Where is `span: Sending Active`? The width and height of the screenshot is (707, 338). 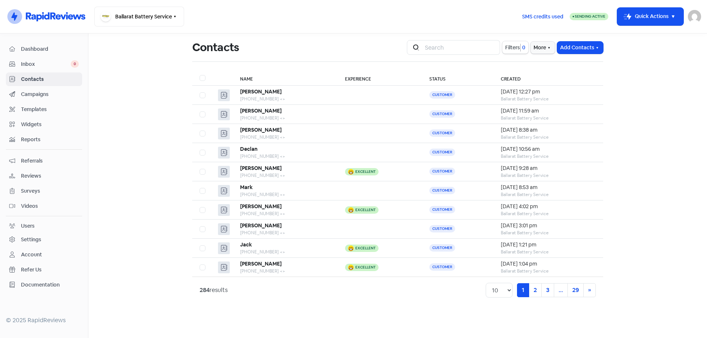
span: Sending Active is located at coordinates (590, 16).